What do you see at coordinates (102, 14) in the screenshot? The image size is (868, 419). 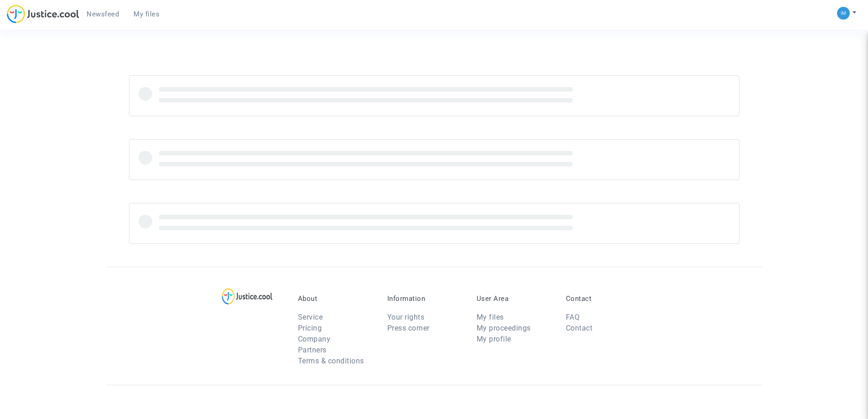 I see `span: Newsfeed` at bounding box center [102, 14].